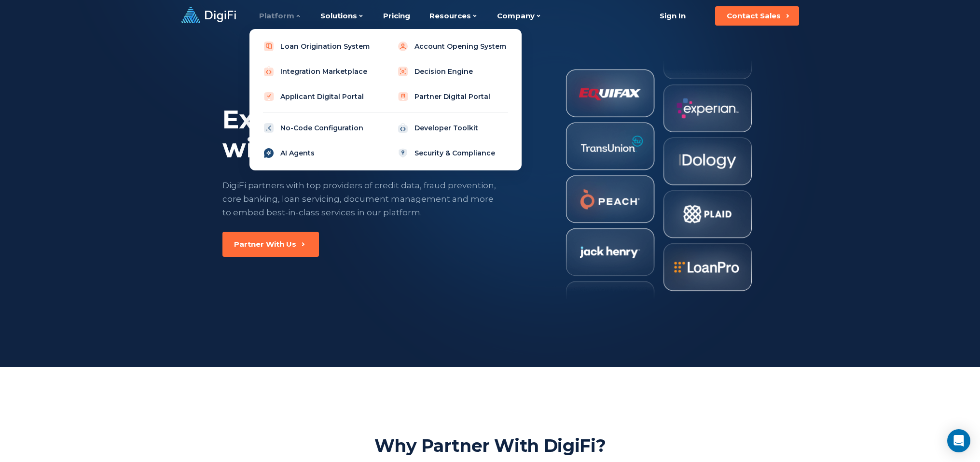 The height and width of the screenshot is (462, 980). I want to click on div: Partner With Us, so click(265, 244).